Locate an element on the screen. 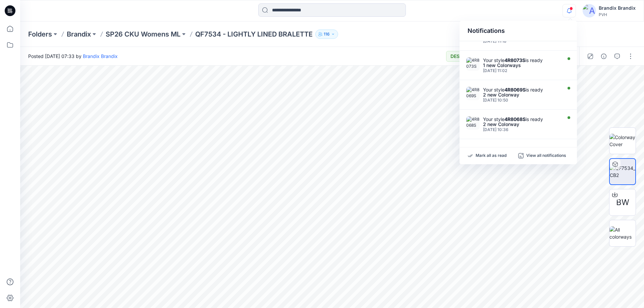  p: SP26 CKU Womens ML is located at coordinates (143, 34).